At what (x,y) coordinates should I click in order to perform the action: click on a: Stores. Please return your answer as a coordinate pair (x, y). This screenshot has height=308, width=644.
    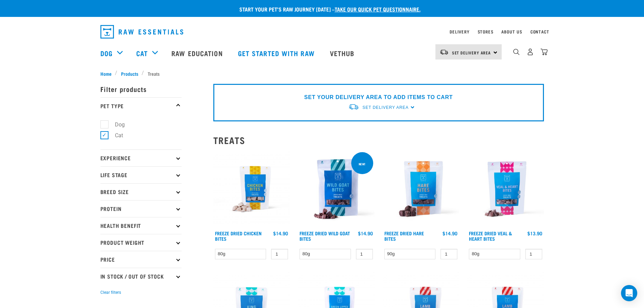
    Looking at the image, I should click on (486, 31).